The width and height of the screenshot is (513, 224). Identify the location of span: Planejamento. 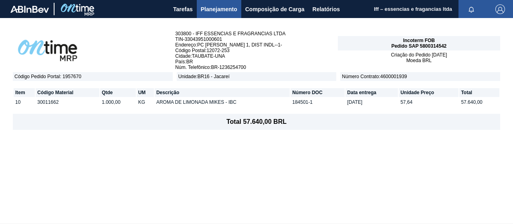
(219, 9).